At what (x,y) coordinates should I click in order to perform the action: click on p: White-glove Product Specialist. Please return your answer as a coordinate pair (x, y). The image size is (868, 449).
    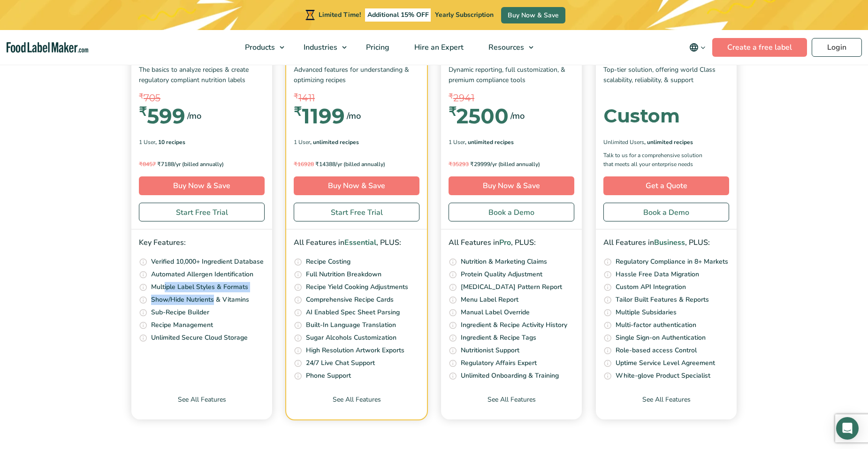
    Looking at the image, I should click on (663, 376).